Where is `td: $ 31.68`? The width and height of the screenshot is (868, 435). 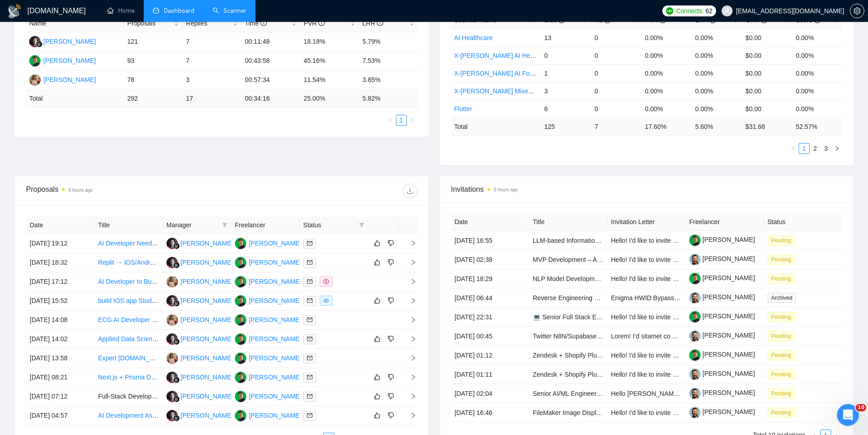 td: $ 31.68 is located at coordinates (767, 126).